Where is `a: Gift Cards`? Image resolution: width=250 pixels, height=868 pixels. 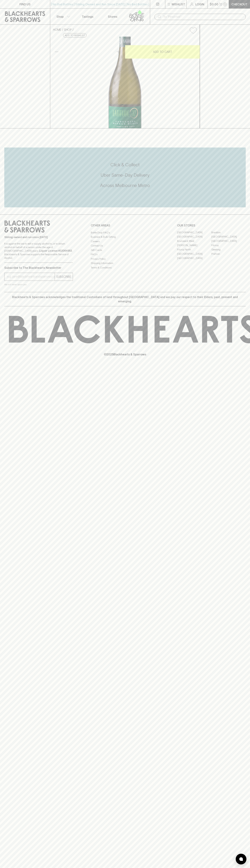 a: Gift Cards is located at coordinates (125, 250).